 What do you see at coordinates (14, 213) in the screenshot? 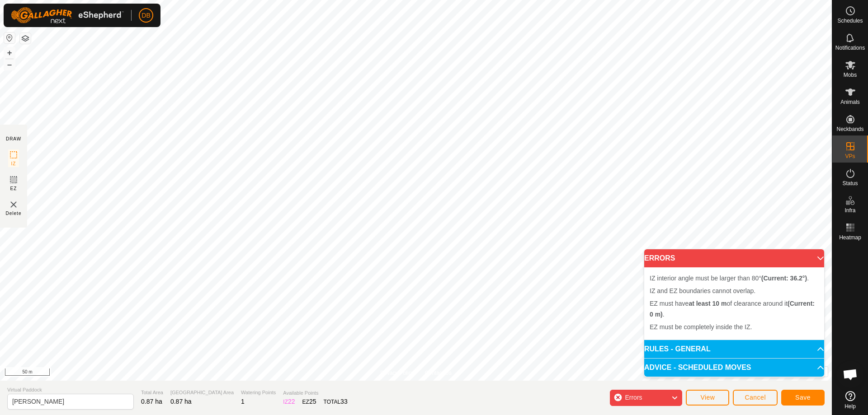
I see `span: Delete` at bounding box center [14, 213].